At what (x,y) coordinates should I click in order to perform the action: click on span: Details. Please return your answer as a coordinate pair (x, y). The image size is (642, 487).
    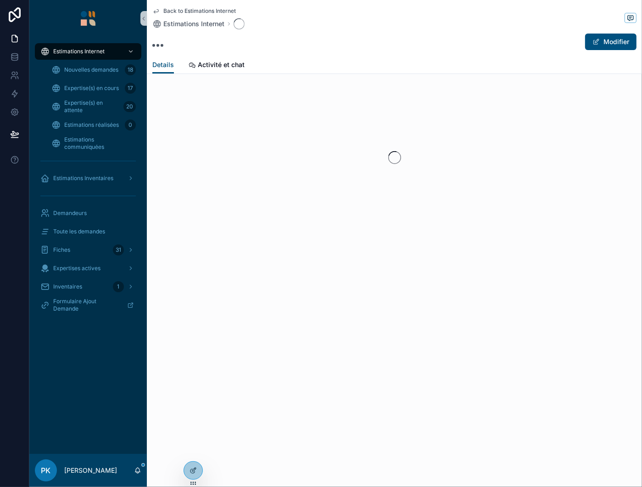
    Looking at the image, I should click on (163, 65).